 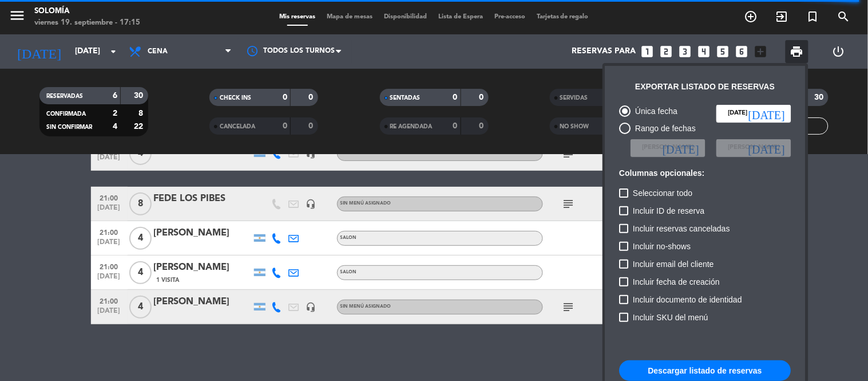 What do you see at coordinates (705, 173) in the screenshot?
I see `h6: Columnas opcionales:` at bounding box center [705, 173].